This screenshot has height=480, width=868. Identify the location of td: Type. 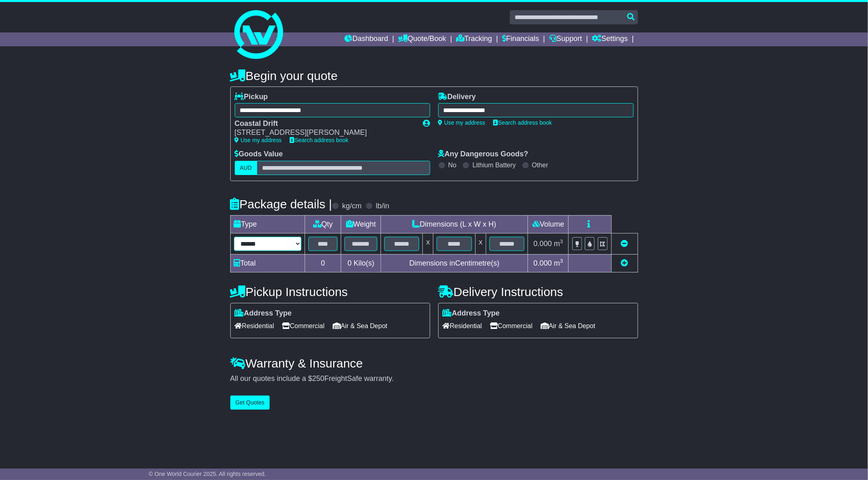
(267, 225).